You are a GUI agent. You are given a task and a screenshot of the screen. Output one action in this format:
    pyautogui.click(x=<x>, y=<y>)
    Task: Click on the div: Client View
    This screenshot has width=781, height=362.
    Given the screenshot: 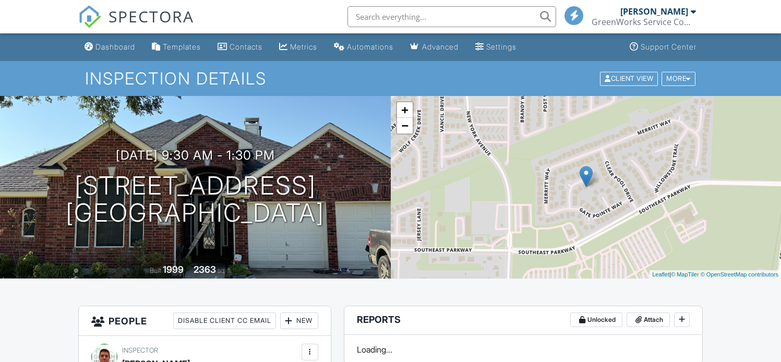 What is the action you would take?
    pyautogui.click(x=629, y=78)
    